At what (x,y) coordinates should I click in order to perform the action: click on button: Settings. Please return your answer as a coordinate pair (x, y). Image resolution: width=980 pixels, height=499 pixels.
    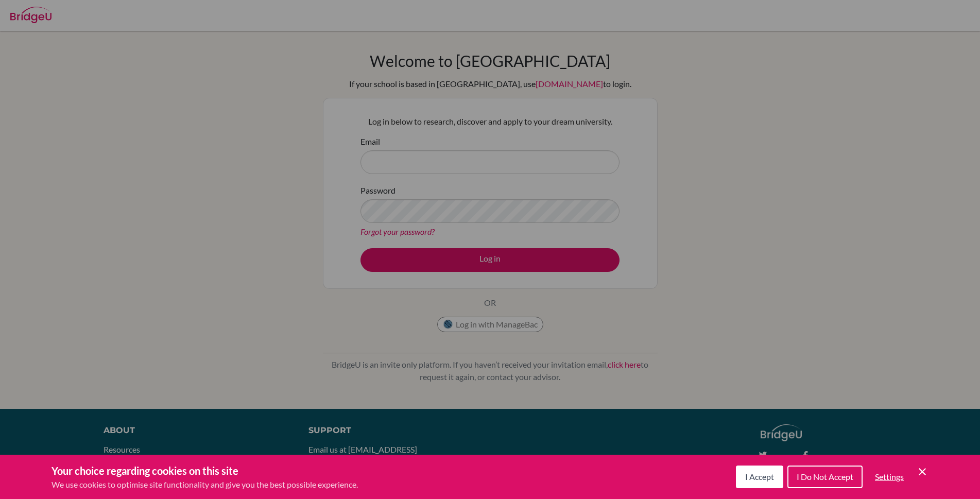
    Looking at the image, I should click on (889, 477).